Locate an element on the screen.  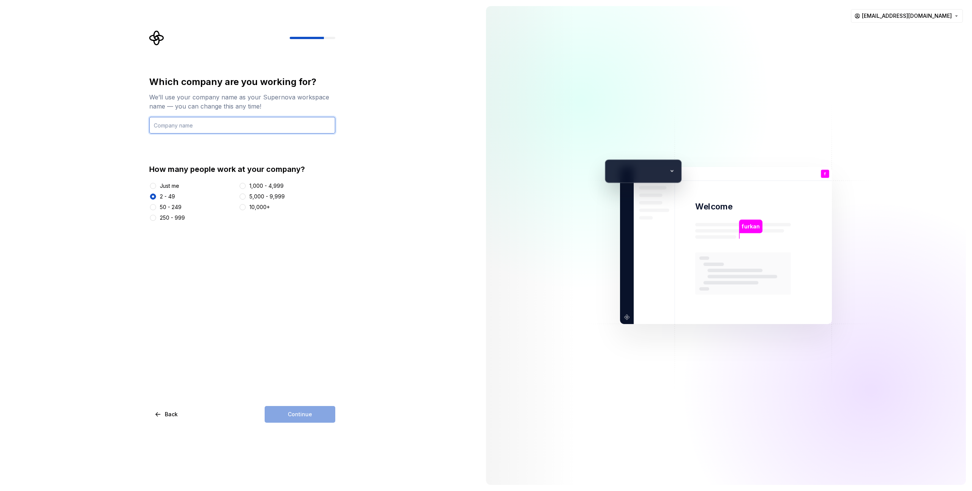
div: We’ll use your company name as your Supernova workspace name — you can change this any time! is located at coordinates (242, 102).